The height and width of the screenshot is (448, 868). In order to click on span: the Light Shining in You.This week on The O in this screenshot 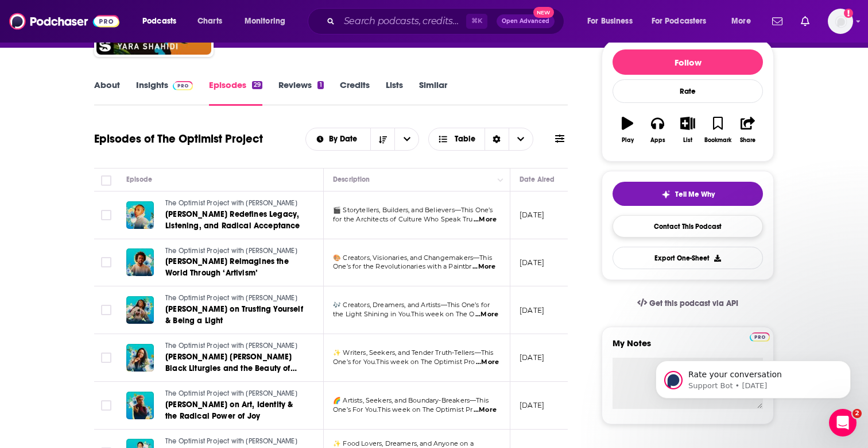, I will do `click(404, 314)`.